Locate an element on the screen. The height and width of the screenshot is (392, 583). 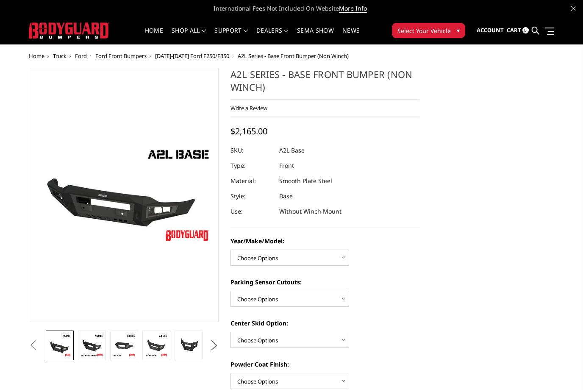
span: Account is located at coordinates (490, 30).